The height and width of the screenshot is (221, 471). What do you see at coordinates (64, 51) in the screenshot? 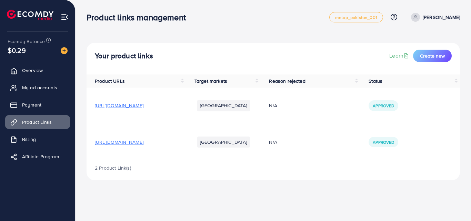
I see `img: image` at bounding box center [64, 51].